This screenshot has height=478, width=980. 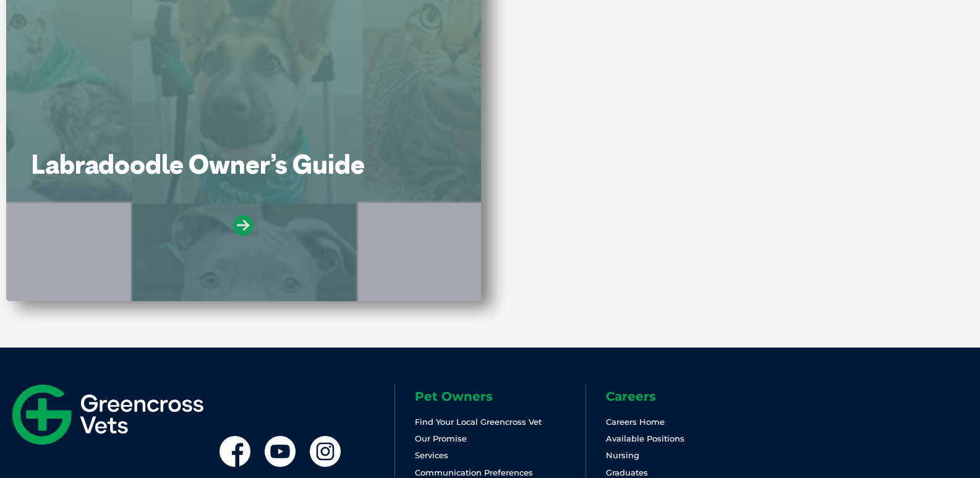 I want to click on a: Our Promise, so click(x=441, y=439).